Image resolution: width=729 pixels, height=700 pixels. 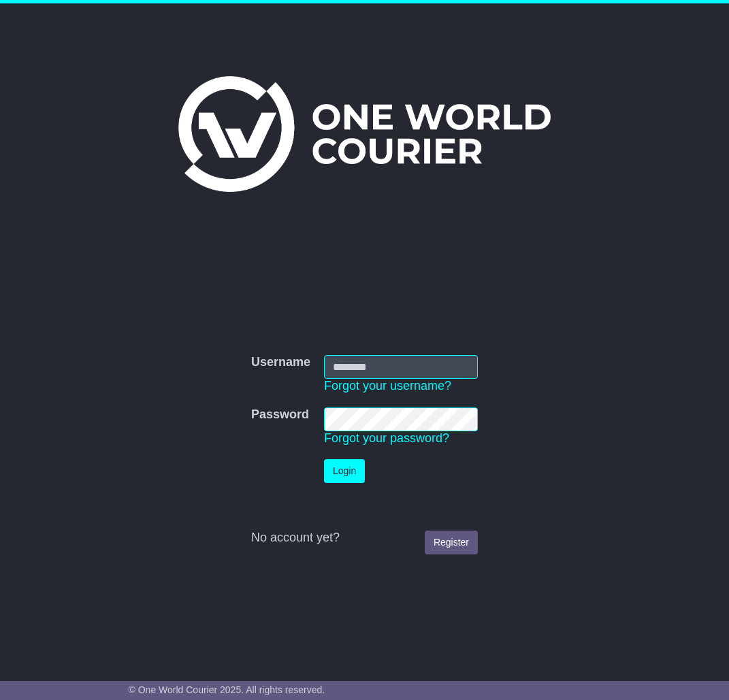 I want to click on a: Register, so click(x=451, y=542).